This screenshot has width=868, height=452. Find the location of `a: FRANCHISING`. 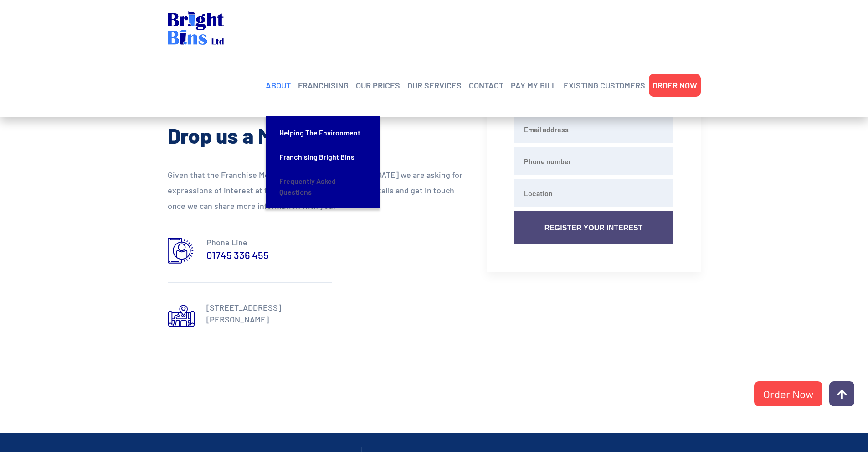

a: FRANCHISING is located at coordinates (323, 86).